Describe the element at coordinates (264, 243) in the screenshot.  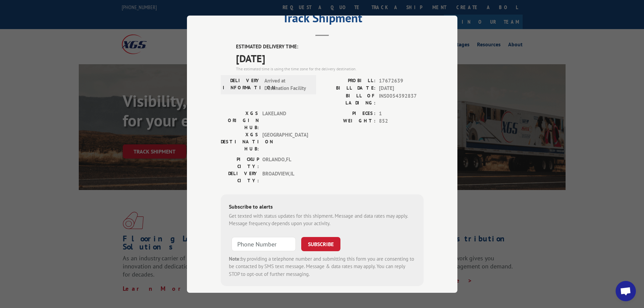
I see `input: Phone Number` at that location.